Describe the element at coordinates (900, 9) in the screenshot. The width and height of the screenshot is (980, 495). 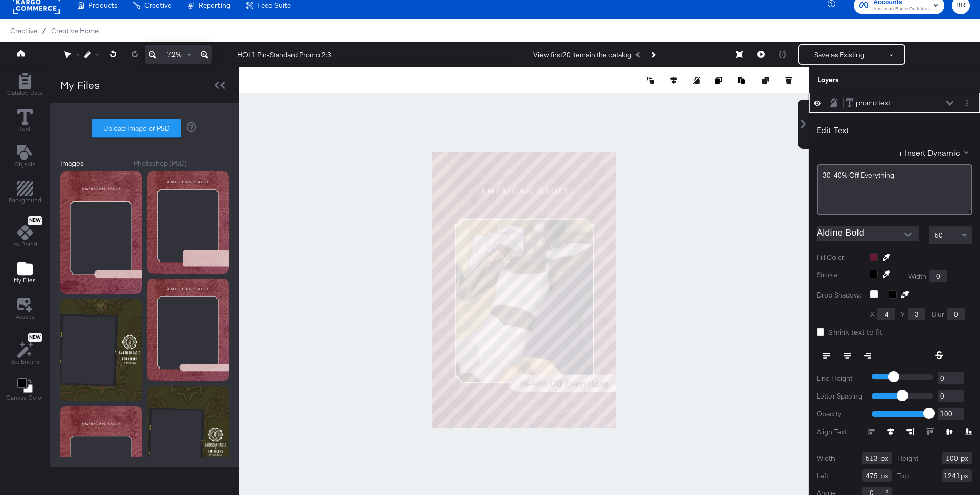
I see `span: American Eagle Outfitters` at that location.